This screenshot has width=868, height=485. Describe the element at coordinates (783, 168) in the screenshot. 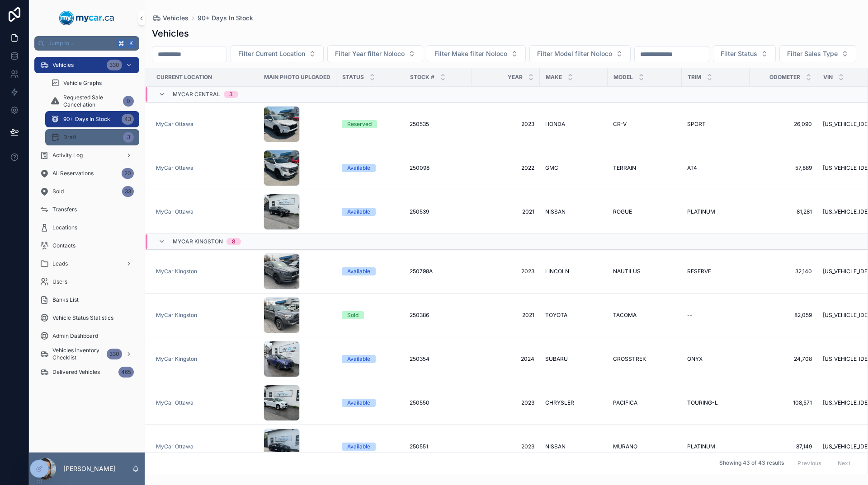

I see `a: 57,889` at that location.